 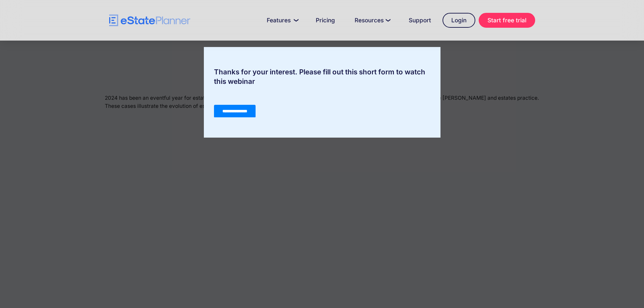 What do you see at coordinates (322, 77) in the screenshot?
I see `div: Thanks for your interest. Please fill out this short form to watch this webinar` at bounding box center [322, 77].